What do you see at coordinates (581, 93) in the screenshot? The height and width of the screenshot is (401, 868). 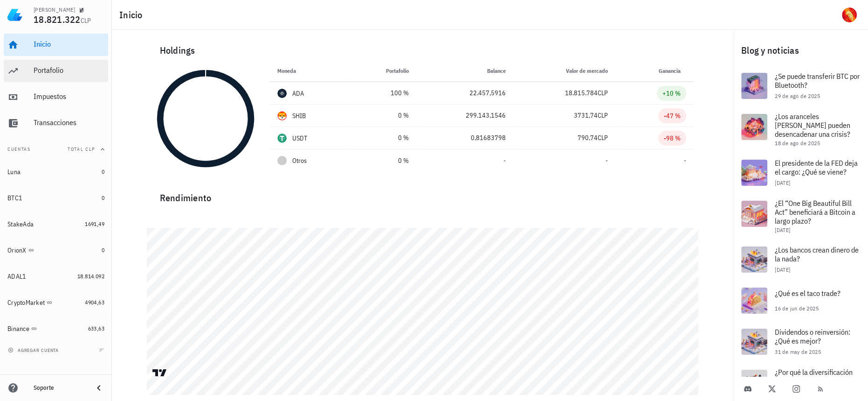 I see `span: 18.815.784` at bounding box center [581, 93].